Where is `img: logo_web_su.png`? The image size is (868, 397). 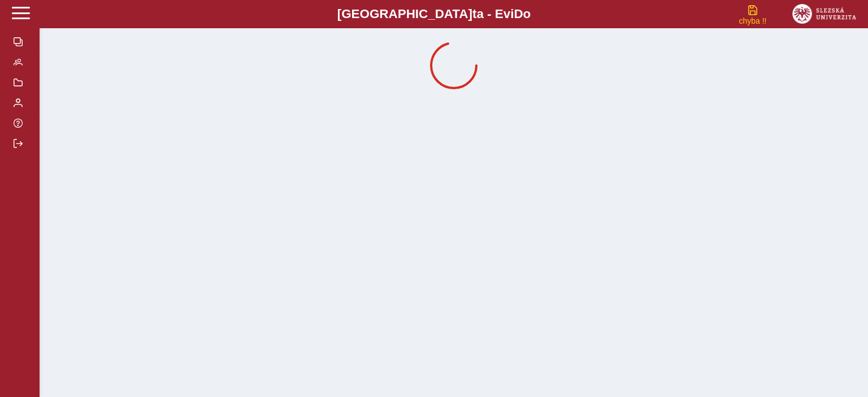
img: logo_web_su.png is located at coordinates (824, 13).